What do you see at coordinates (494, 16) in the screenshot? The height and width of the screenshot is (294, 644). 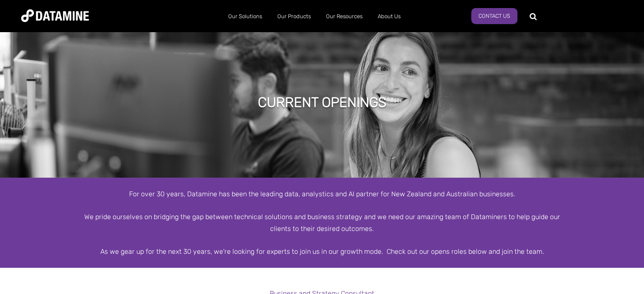 I see `a: Contact us` at bounding box center [494, 16].